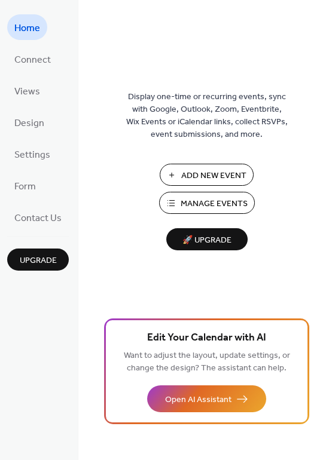  I want to click on span: Manage Events, so click(214, 204).